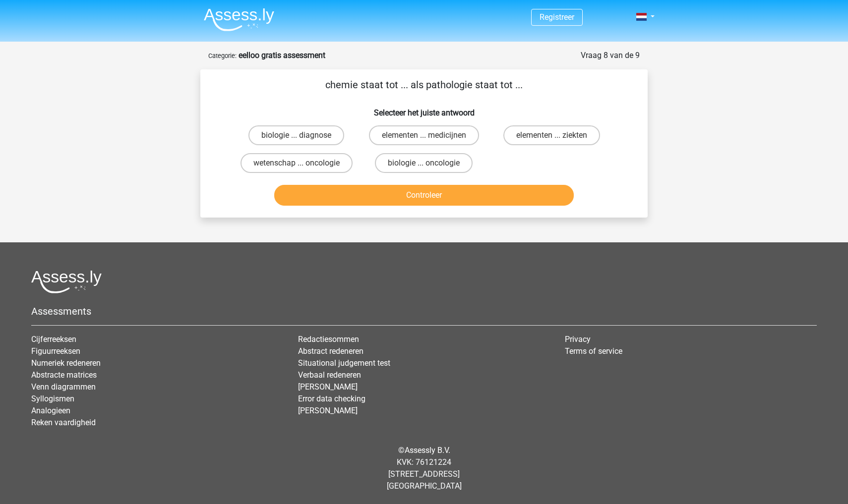 The height and width of the screenshot is (504, 848). What do you see at coordinates (424, 109) in the screenshot?
I see `h6: Selecteer het juiste antwoord` at bounding box center [424, 109].